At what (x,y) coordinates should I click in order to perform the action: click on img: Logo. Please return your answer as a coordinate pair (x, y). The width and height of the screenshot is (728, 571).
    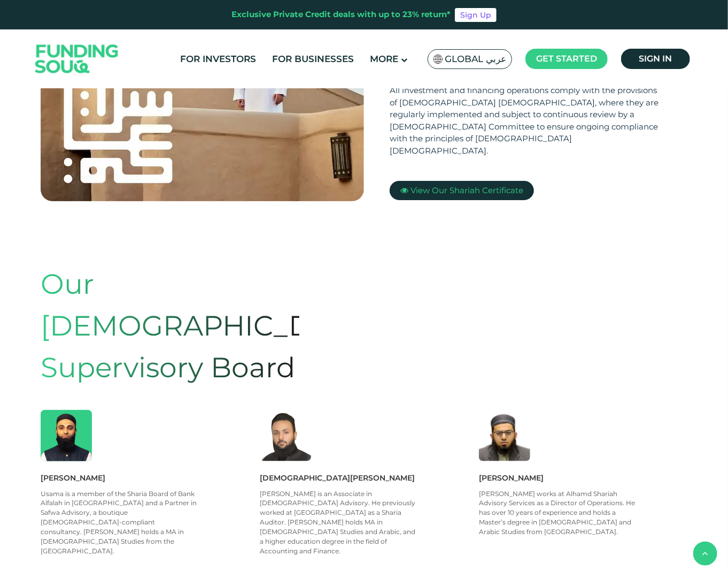
    Looking at the image, I should click on (77, 59).